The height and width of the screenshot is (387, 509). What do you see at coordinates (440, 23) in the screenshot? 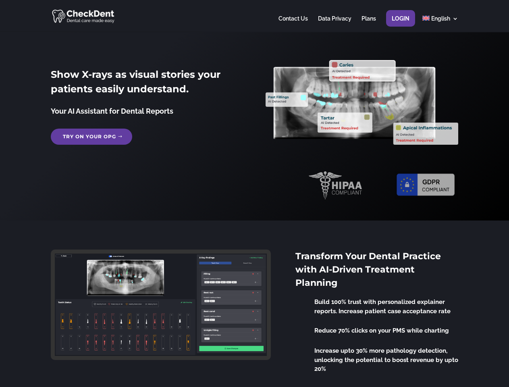
I see `a: English` at bounding box center [440, 23].